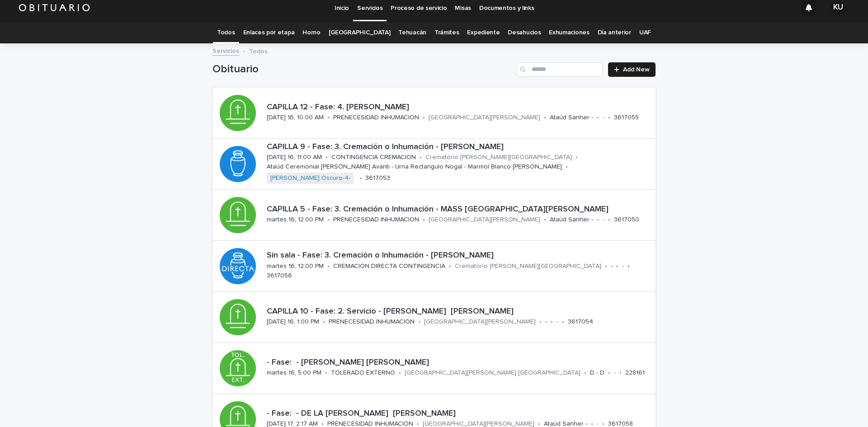 This screenshot has height=427, width=868. What do you see at coordinates (294, 373) in the screenshot?
I see `p: martes 16, 5:00 PM` at bounding box center [294, 373].